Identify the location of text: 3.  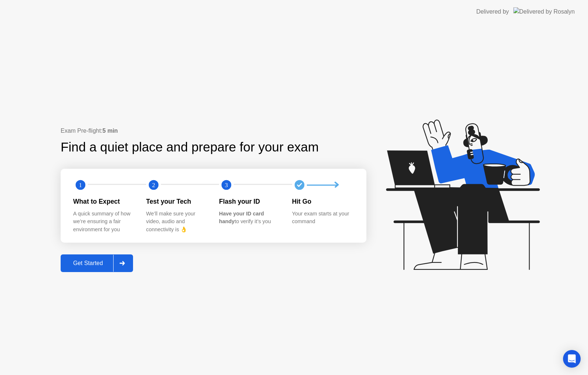
(226, 185).